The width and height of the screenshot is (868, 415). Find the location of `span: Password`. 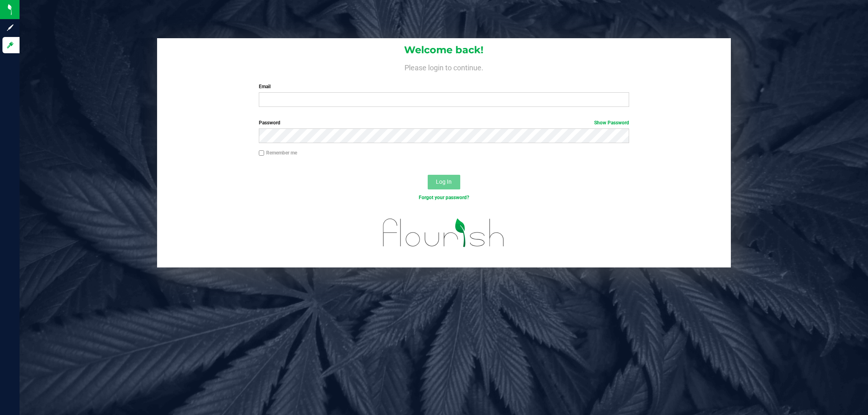

span: Password is located at coordinates (270, 123).